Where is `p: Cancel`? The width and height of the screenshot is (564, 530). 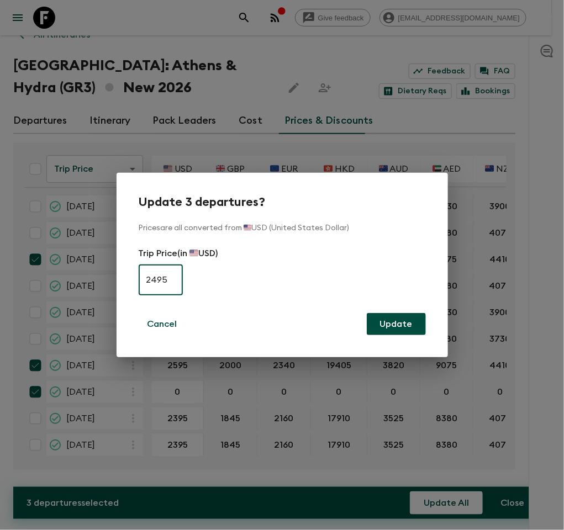
p: Cancel is located at coordinates (162, 324).